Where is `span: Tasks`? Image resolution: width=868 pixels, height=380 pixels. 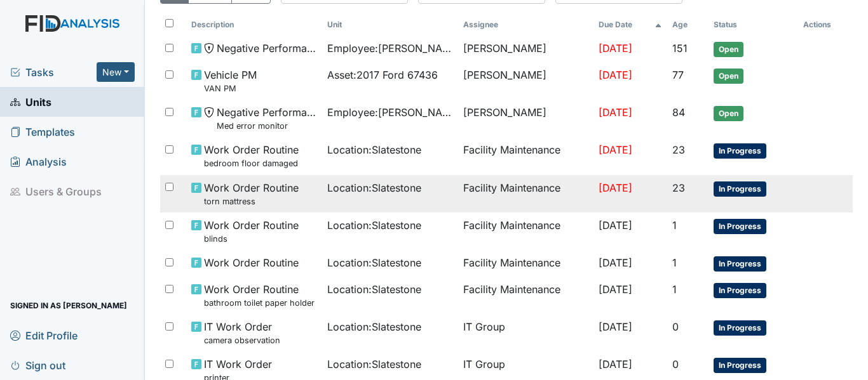
span: Tasks is located at coordinates (54, 73).